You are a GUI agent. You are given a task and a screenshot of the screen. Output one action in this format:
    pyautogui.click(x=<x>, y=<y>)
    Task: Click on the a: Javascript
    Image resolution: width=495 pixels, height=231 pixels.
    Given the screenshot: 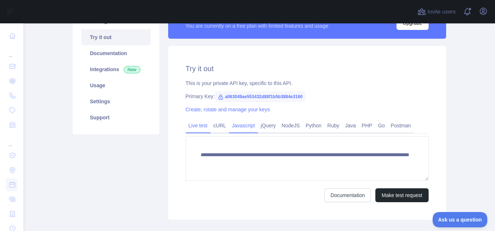 What is the action you would take?
    pyautogui.click(x=243, y=125)
    